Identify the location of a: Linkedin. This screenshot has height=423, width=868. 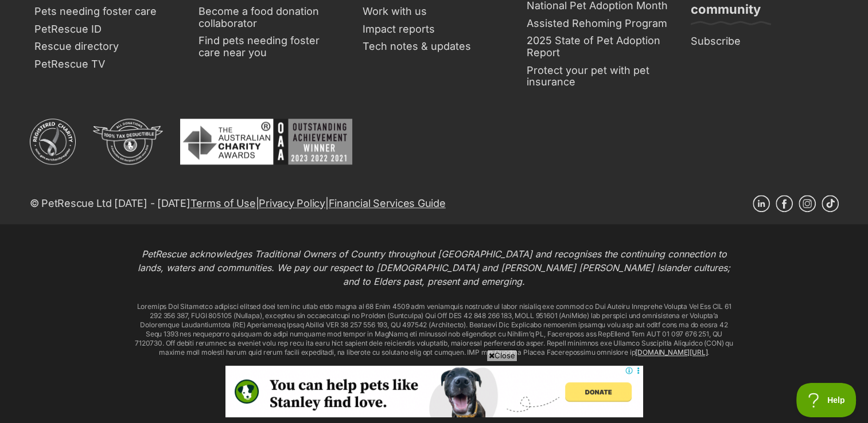
(762, 204).